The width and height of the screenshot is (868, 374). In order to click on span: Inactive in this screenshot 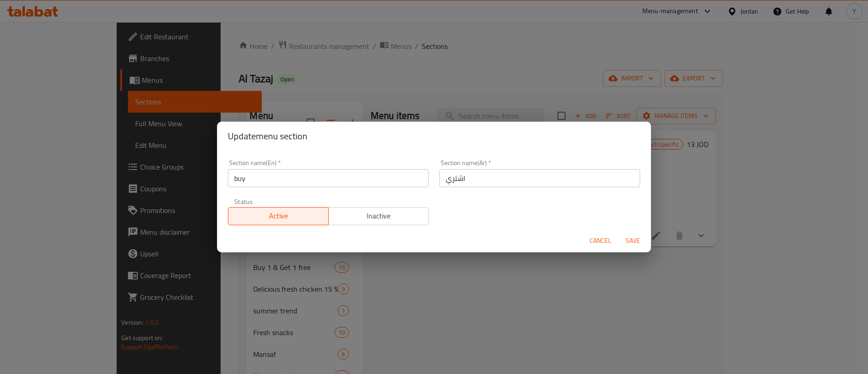, I will do `click(379, 216)`.